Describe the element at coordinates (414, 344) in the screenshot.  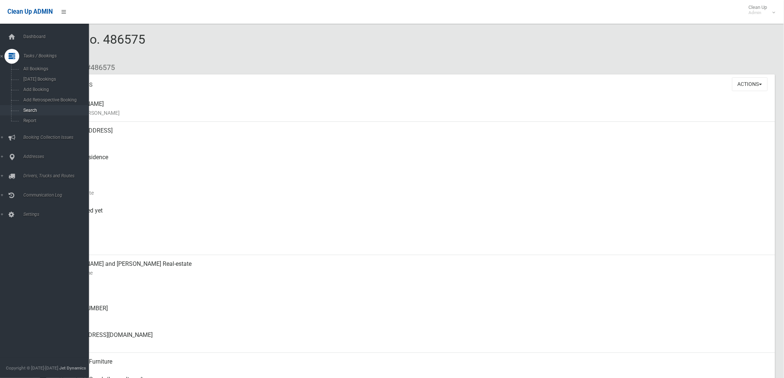
I see `small: Email` at that location.